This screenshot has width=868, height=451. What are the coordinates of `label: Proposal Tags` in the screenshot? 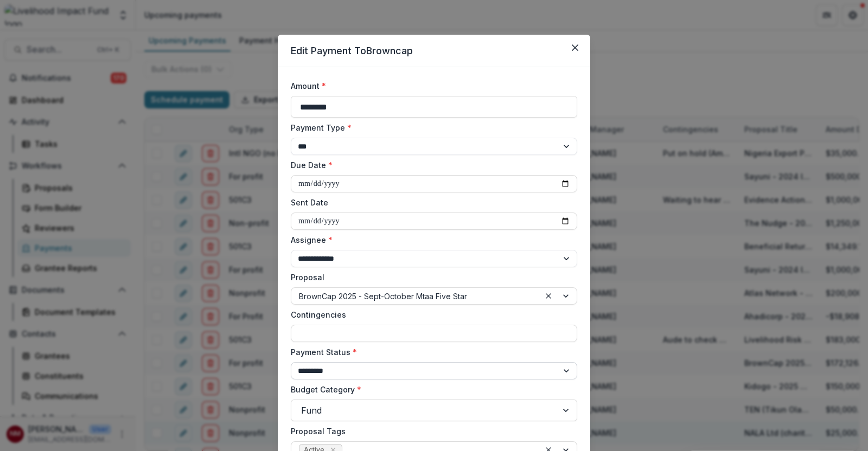 It's located at (431, 431).